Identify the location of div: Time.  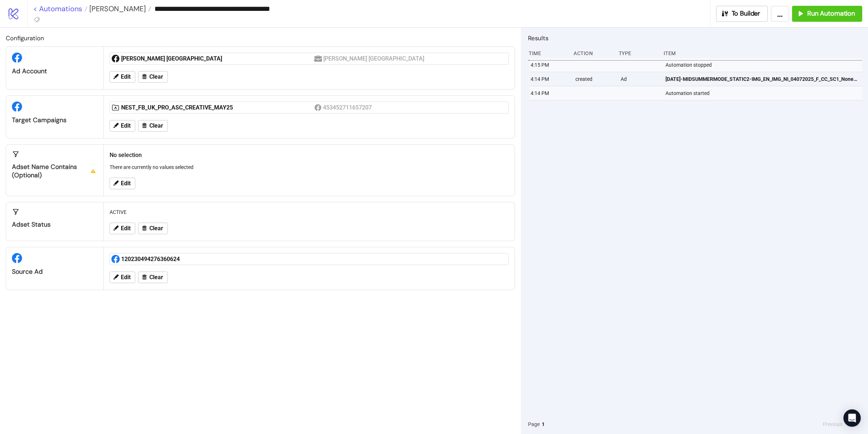
(548, 53).